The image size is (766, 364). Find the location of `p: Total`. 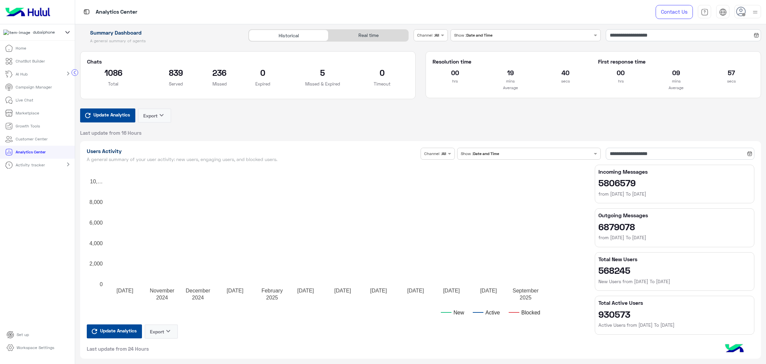

p: Total is located at coordinates (113, 84).